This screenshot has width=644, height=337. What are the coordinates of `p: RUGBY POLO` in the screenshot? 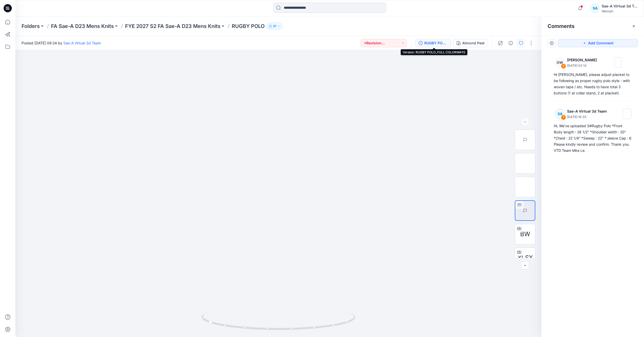 It's located at (248, 26).